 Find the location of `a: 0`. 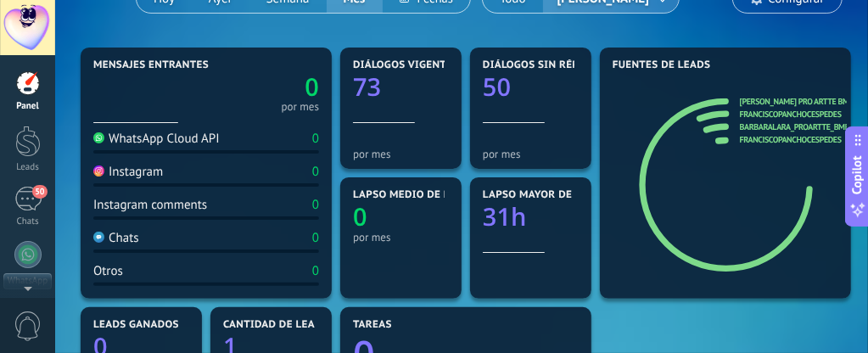

a: 0 is located at coordinates (262, 86).